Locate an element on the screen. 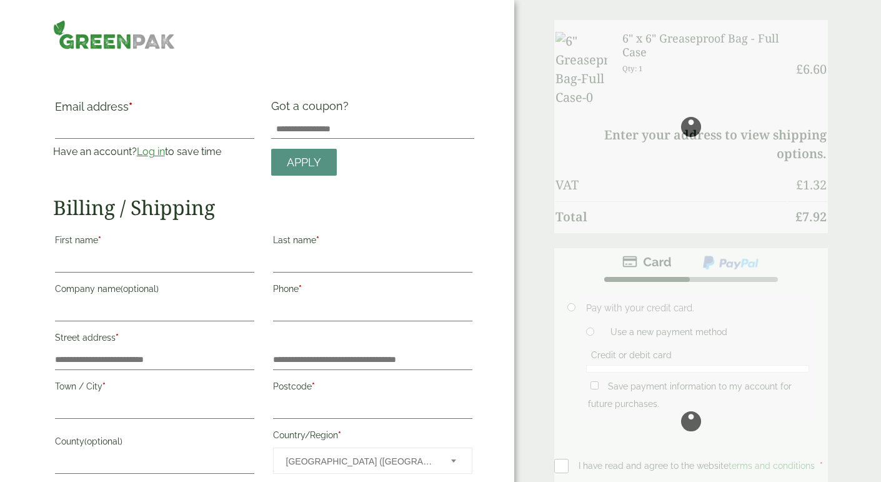 This screenshot has width=881, height=482. label: Postcode is located at coordinates (372, 388).